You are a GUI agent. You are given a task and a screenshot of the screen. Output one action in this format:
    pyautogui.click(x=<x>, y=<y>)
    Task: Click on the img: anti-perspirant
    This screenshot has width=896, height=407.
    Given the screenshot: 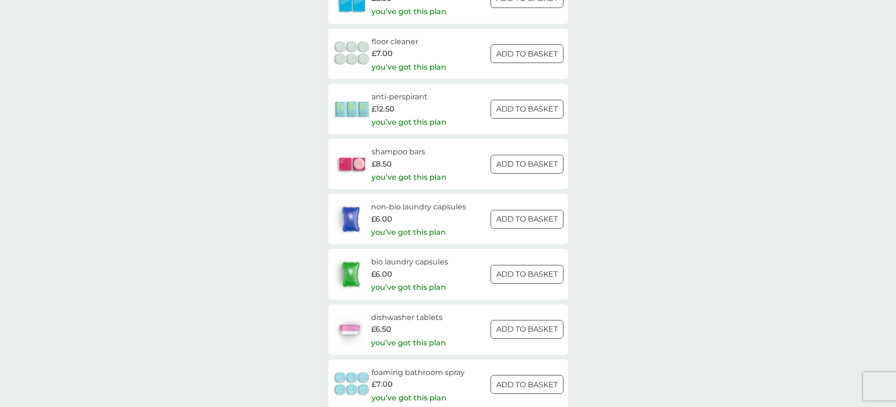 What is the action you would take?
    pyautogui.click(x=352, y=109)
    